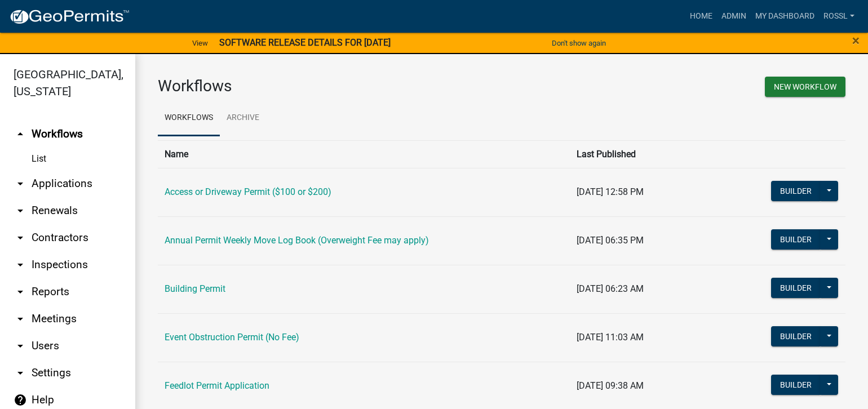 The width and height of the screenshot is (868, 409). Describe the element at coordinates (701, 16) in the screenshot. I see `a: Home` at that location.